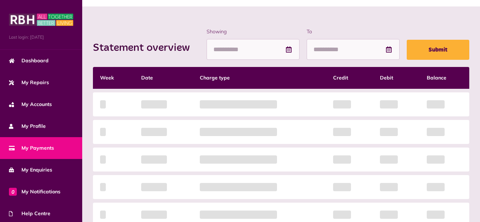 The width and height of the screenshot is (480, 222). Describe the element at coordinates (30, 213) in the screenshot. I see `span: Help Centre` at that location.